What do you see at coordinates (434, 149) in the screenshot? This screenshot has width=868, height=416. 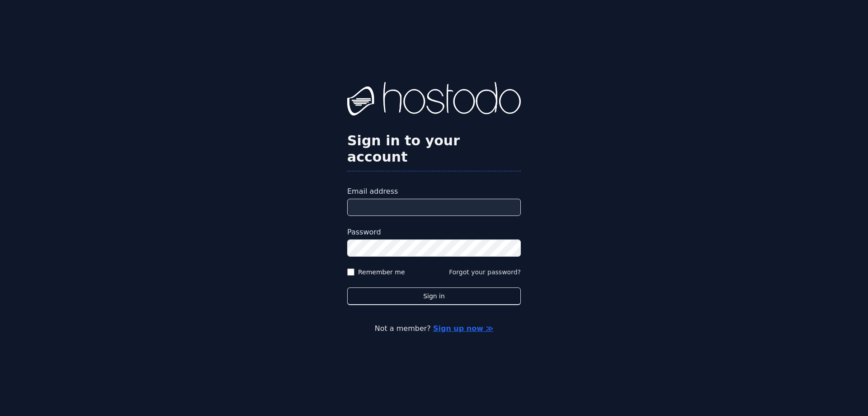 I see `h2: Sign in to your account` at bounding box center [434, 149].